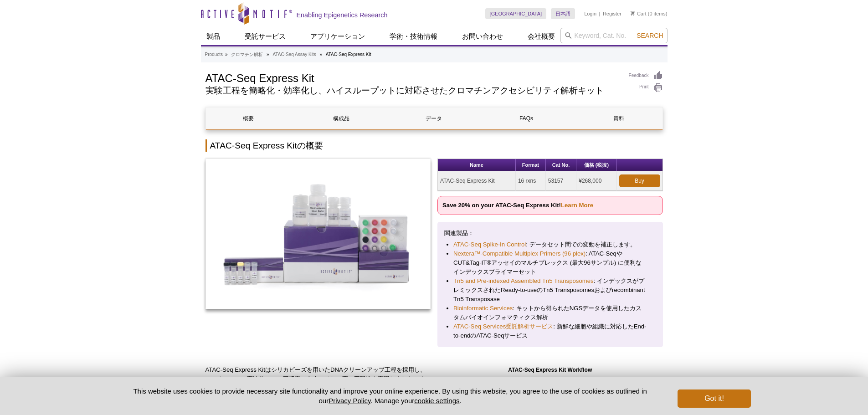 This screenshot has width=868, height=415. What do you see at coordinates (614, 35) in the screenshot?
I see `input: Keyword, Cat. No.` at bounding box center [614, 35].